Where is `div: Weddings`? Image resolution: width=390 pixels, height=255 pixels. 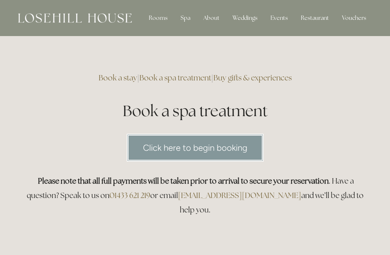
div: Weddings is located at coordinates (245, 18).